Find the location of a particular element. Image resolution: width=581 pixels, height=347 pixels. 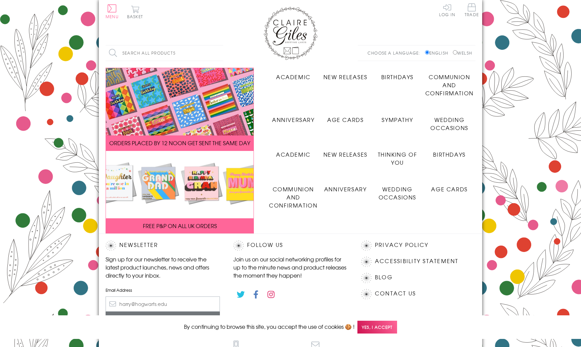

a: Blog is located at coordinates (384, 277).